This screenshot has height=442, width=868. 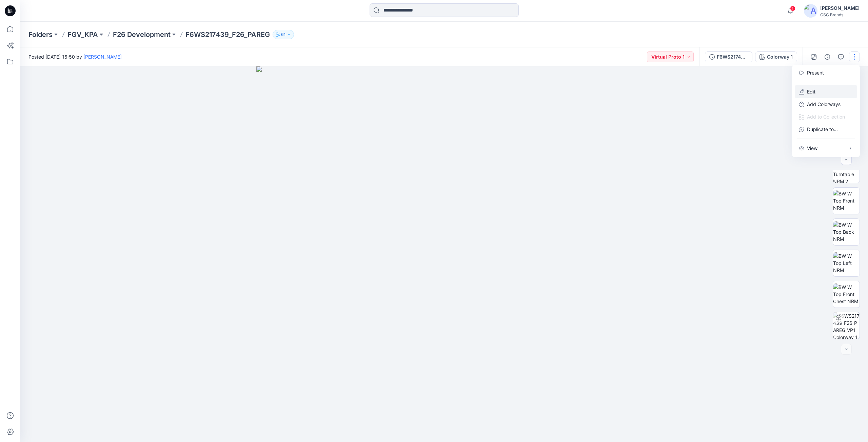 I want to click on img: BW W Top Back NRM, so click(x=846, y=232).